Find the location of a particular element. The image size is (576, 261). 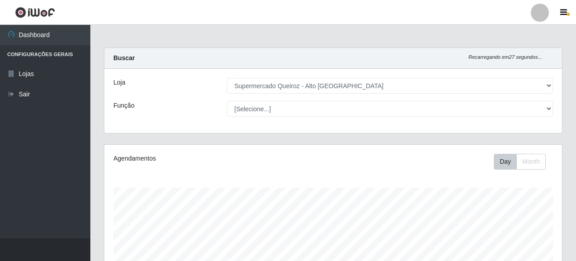

div: Agendamentos is located at coordinates (201, 158).